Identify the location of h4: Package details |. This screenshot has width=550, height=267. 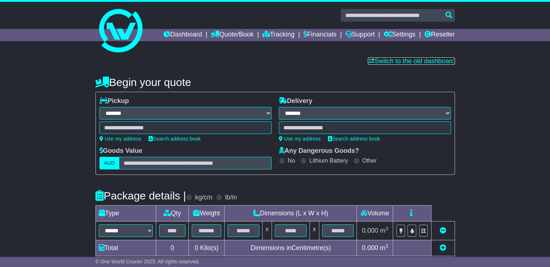
(141, 196).